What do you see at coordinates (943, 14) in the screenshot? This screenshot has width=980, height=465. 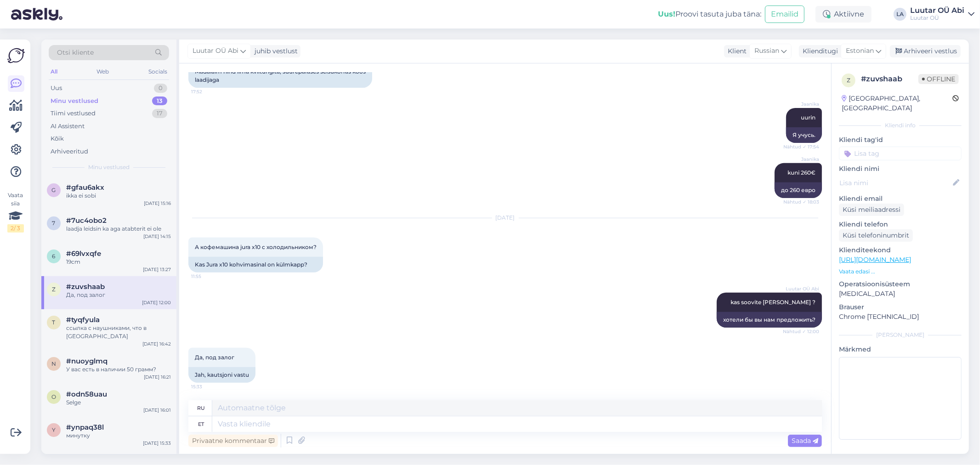 I see `a: Luutar OÜ AbiLuutar OÜ` at bounding box center [943, 14].